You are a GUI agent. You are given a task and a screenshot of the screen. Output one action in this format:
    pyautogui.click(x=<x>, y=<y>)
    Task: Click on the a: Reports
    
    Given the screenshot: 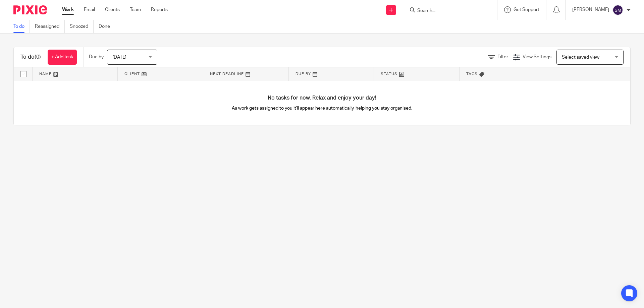 What is the action you would take?
    pyautogui.click(x=160, y=10)
    